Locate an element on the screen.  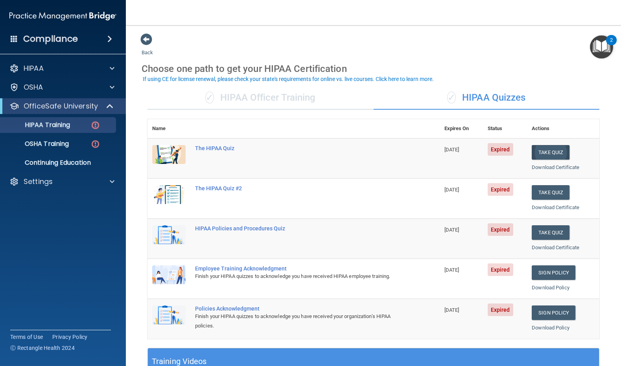
div: HIPAA Policies and Procedures Quiz is located at coordinates (298, 228).